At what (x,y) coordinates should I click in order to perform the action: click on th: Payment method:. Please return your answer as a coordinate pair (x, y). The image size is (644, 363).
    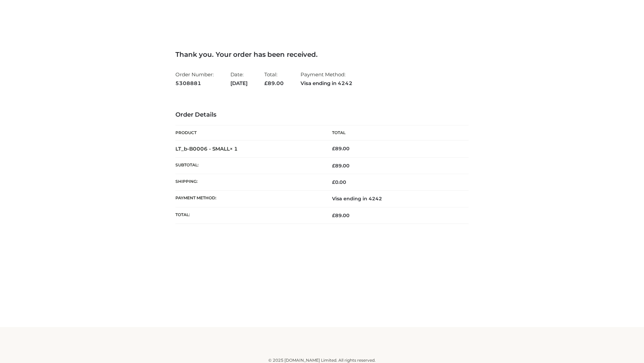
    Looking at the image, I should click on (248, 198).